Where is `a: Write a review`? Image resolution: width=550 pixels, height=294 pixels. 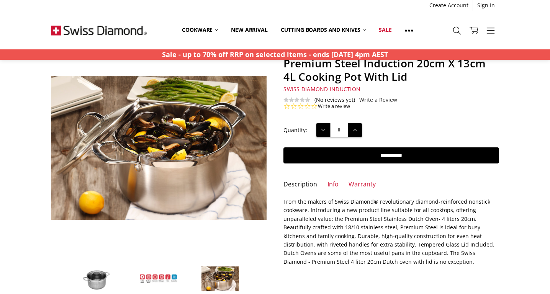 a: Write a review is located at coordinates (334, 106).